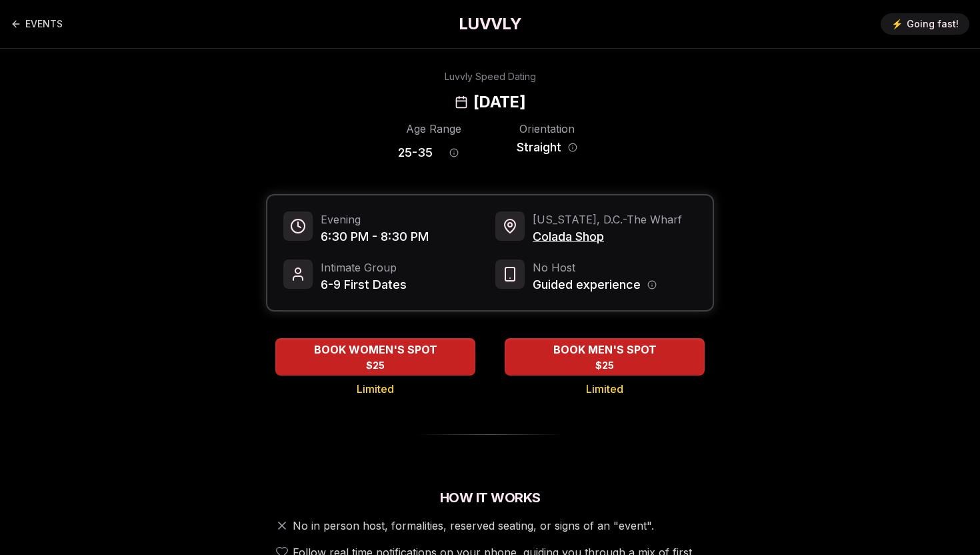 This screenshot has height=555, width=980. Describe the element at coordinates (490, 24) in the screenshot. I see `a: LUVVLY` at that location.